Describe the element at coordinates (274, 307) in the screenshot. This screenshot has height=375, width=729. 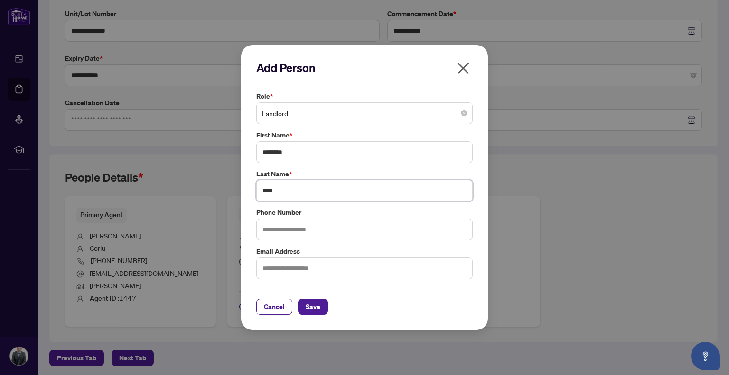
I see `span: Cancel` at that location.